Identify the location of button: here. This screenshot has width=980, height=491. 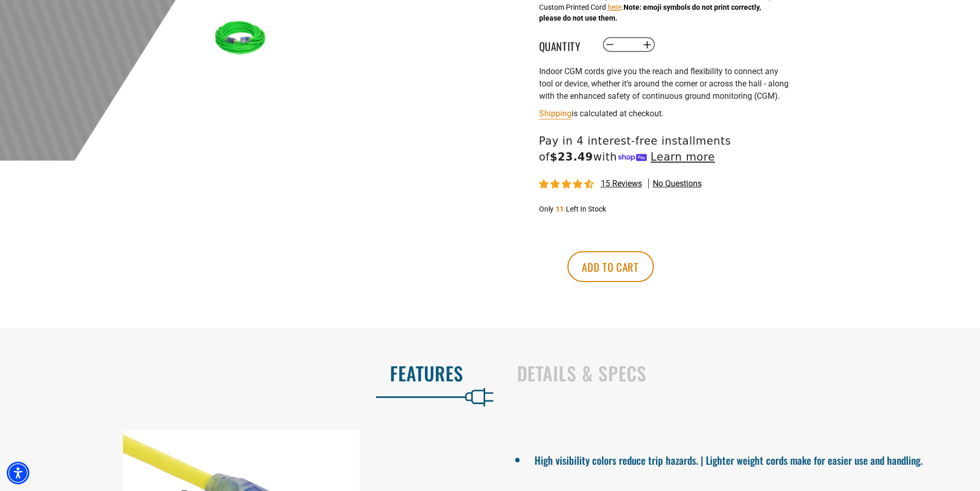
(614, 7).